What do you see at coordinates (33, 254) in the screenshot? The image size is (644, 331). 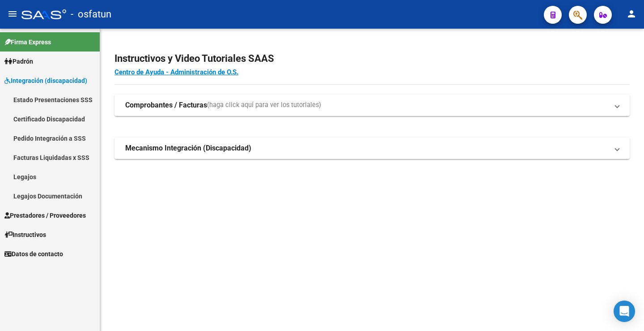 I see `span: Datos de contacto` at bounding box center [33, 254].